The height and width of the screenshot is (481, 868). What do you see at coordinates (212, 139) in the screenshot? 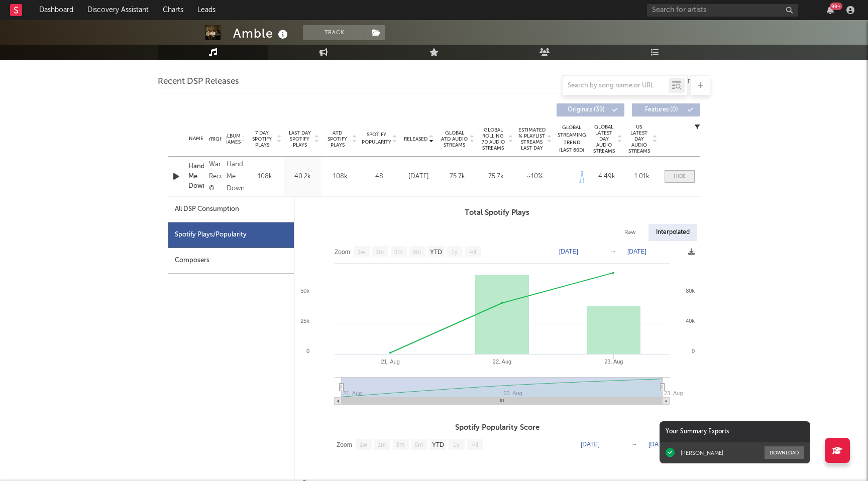
I see `span: Copyright` at bounding box center [212, 139].